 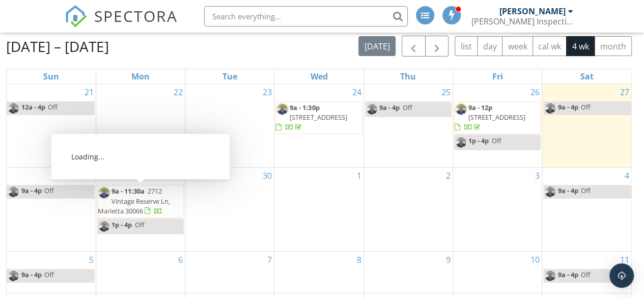 I want to click on div: Dana Inspection Services, Inc., so click(x=523, y=21).